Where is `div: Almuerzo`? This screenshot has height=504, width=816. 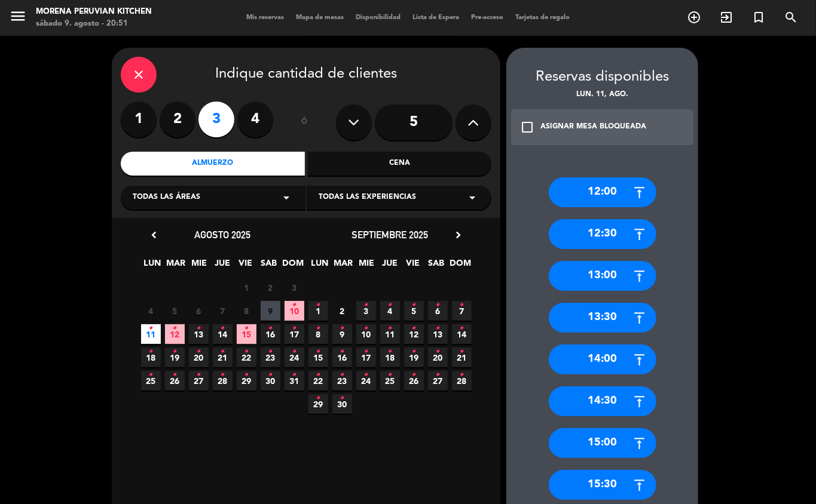
div: Almuerzo is located at coordinates (213, 163).